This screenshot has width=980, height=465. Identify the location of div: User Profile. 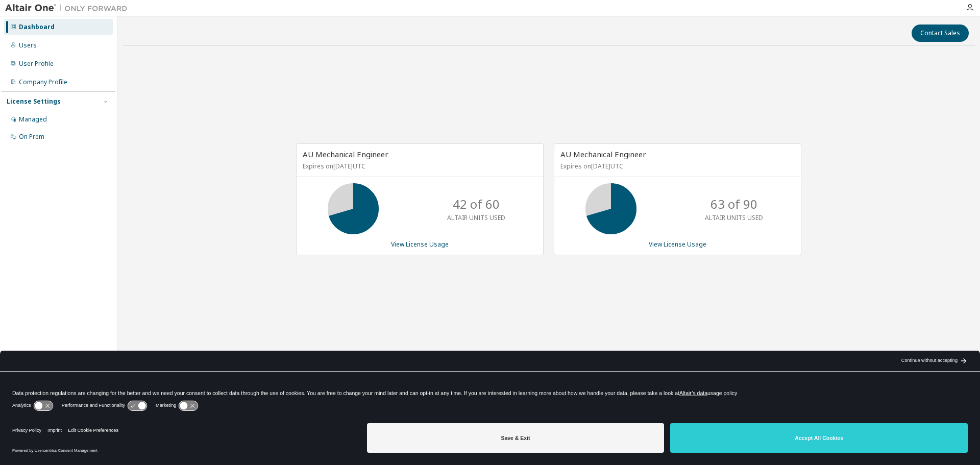
(36, 63).